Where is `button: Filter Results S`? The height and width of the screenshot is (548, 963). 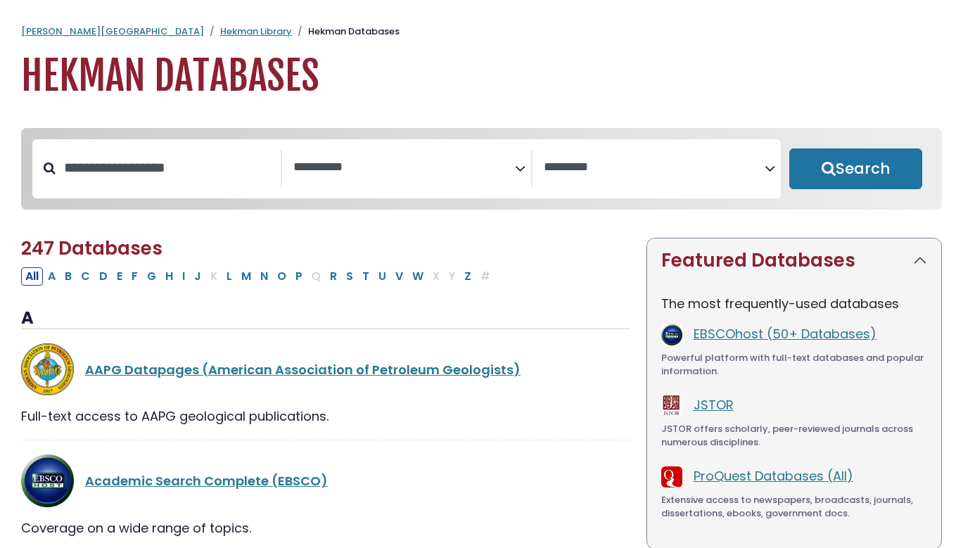
button: Filter Results S is located at coordinates (350, 276).